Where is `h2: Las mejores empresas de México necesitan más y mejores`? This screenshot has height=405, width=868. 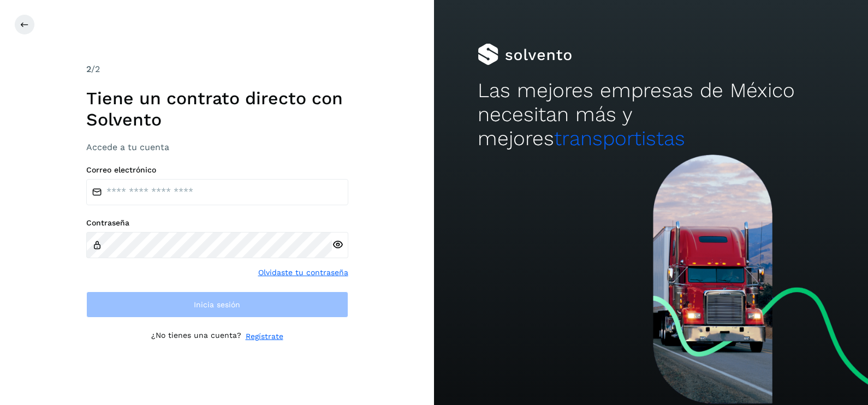 h2: Las mejores empresas de México necesitan más y mejores is located at coordinates (651, 114).